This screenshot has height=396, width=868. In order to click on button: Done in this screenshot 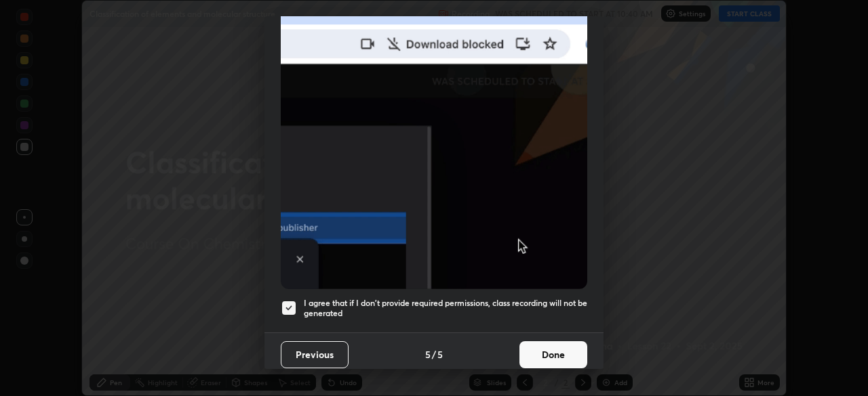, I will do `click(553, 355)`.